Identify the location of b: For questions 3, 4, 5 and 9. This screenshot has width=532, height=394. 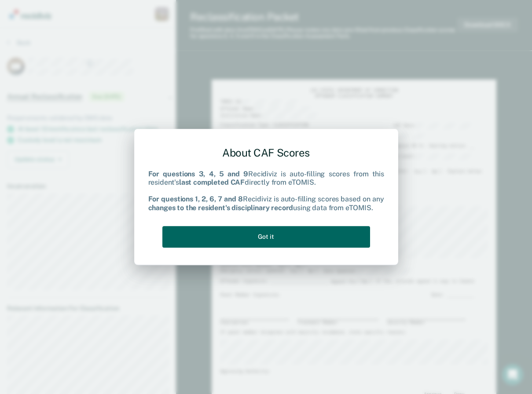
(199, 174).